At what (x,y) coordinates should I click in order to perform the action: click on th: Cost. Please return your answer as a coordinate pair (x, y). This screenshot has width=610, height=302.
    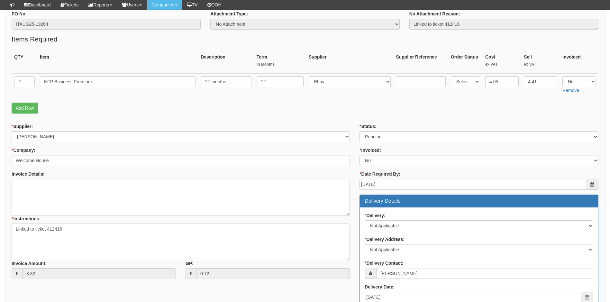
    Looking at the image, I should click on (502, 62).